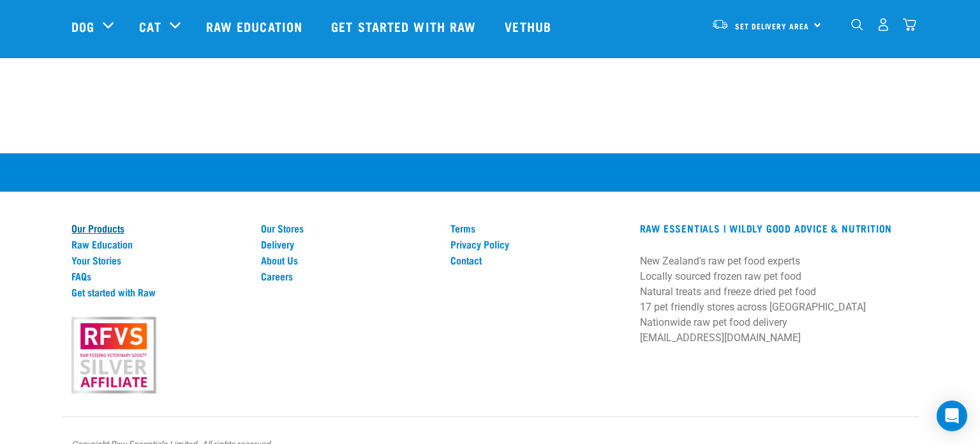  What do you see at coordinates (158, 260) in the screenshot?
I see `a: Your Stories` at bounding box center [158, 260].